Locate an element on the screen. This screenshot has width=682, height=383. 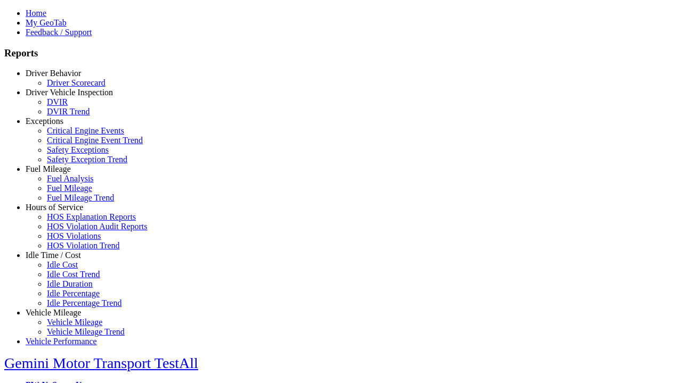
a: Fuel Mileage Trend is located at coordinates (80, 198).